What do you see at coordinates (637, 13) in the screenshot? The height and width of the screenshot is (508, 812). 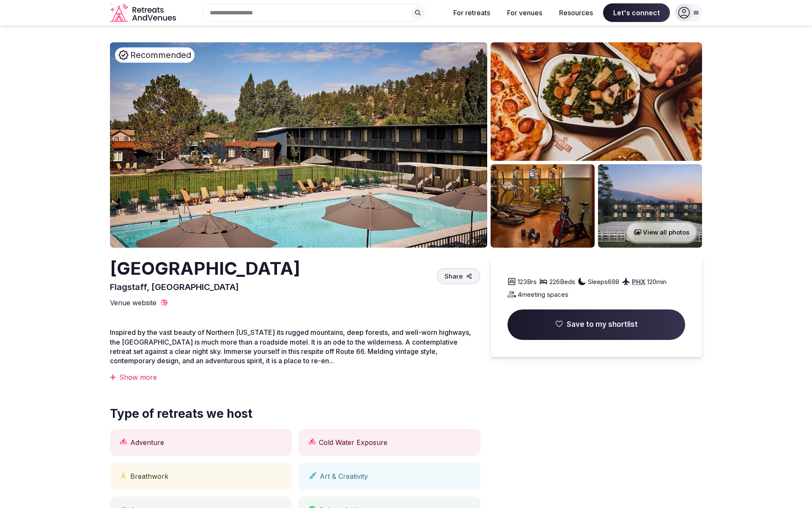 I see `span: Let's connect` at bounding box center [637, 13].